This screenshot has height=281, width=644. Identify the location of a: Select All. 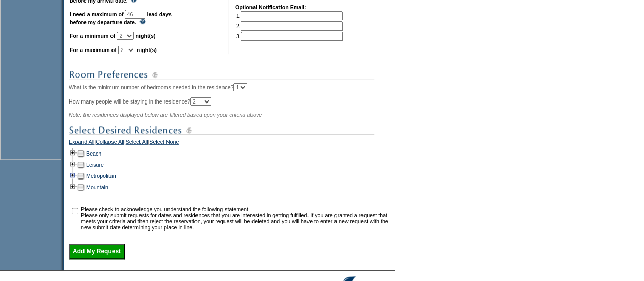
(137, 143).